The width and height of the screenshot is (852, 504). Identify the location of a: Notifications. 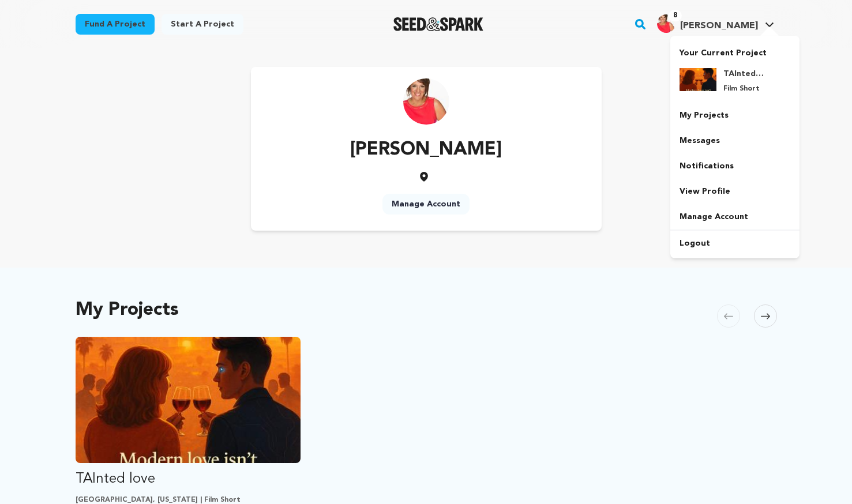
(735, 166).